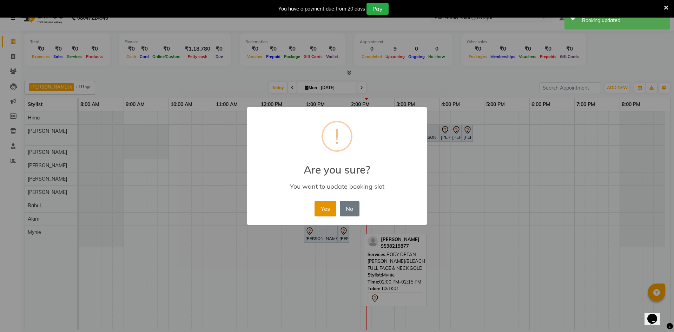  Describe the element at coordinates (377, 9) in the screenshot. I see `button: Pay` at that location.